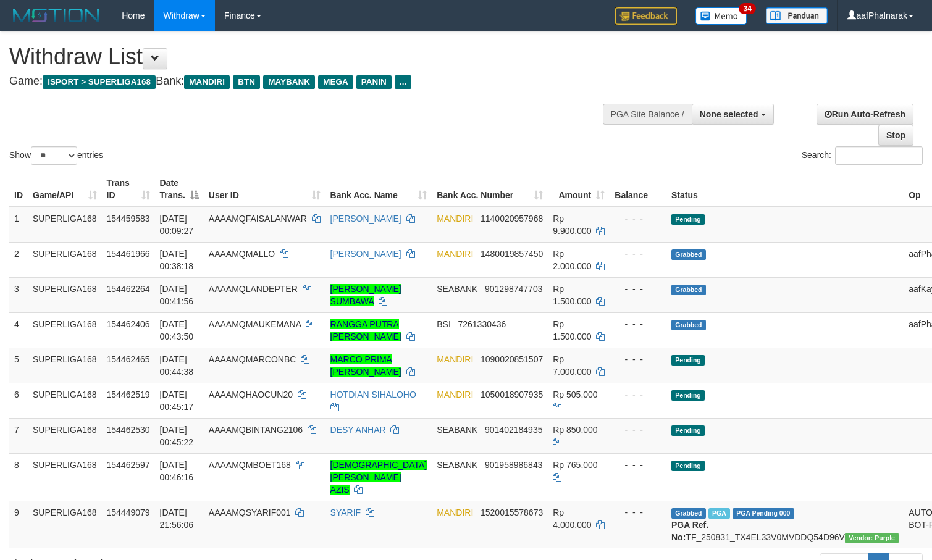  I want to click on td: 5, so click(18, 365).